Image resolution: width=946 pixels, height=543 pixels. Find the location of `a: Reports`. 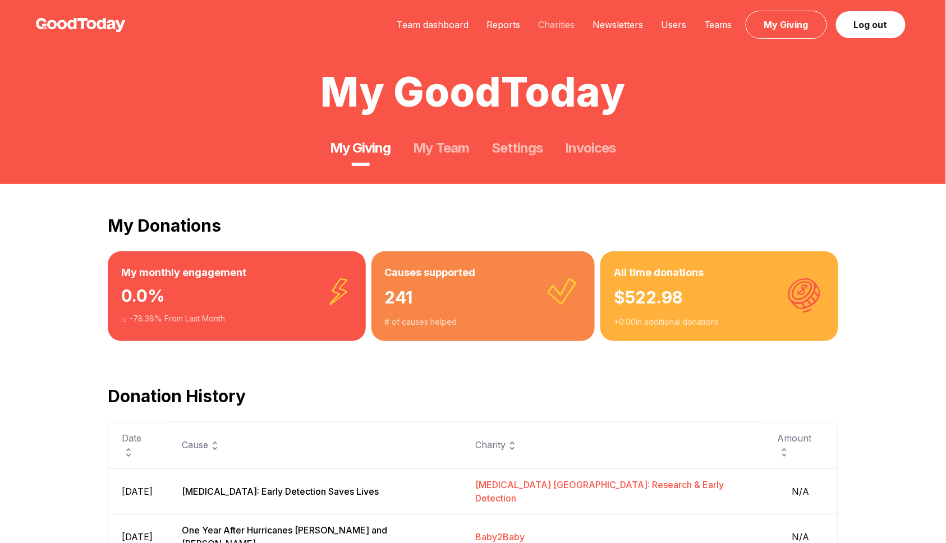

a: Reports is located at coordinates (503, 25).